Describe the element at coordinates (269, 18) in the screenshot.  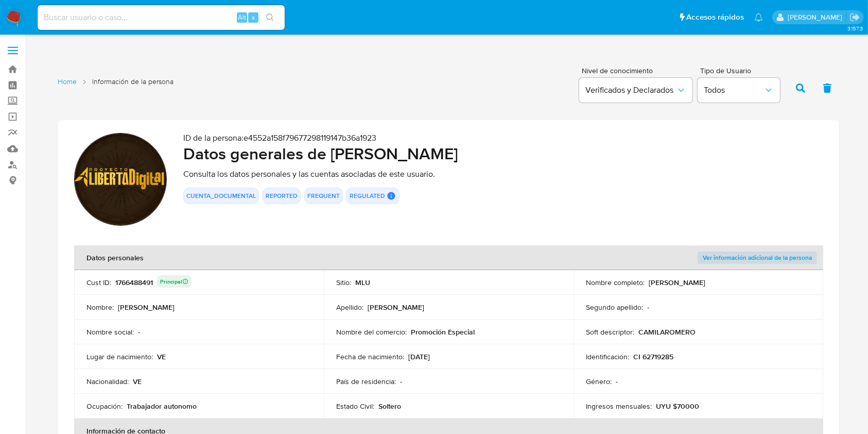
I see `button: search-icon` at that location.